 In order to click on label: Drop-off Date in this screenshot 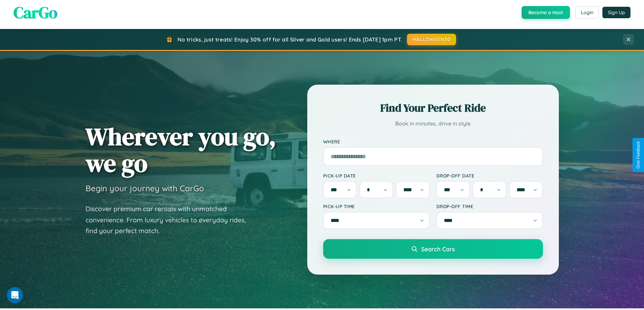, I will do `click(490, 175)`.